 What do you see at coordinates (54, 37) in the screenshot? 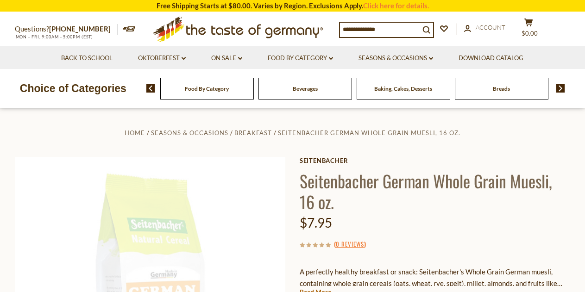
I see `span: MON - FRI, 9:00AM - 5:00PM (EST)` at bounding box center [54, 37].